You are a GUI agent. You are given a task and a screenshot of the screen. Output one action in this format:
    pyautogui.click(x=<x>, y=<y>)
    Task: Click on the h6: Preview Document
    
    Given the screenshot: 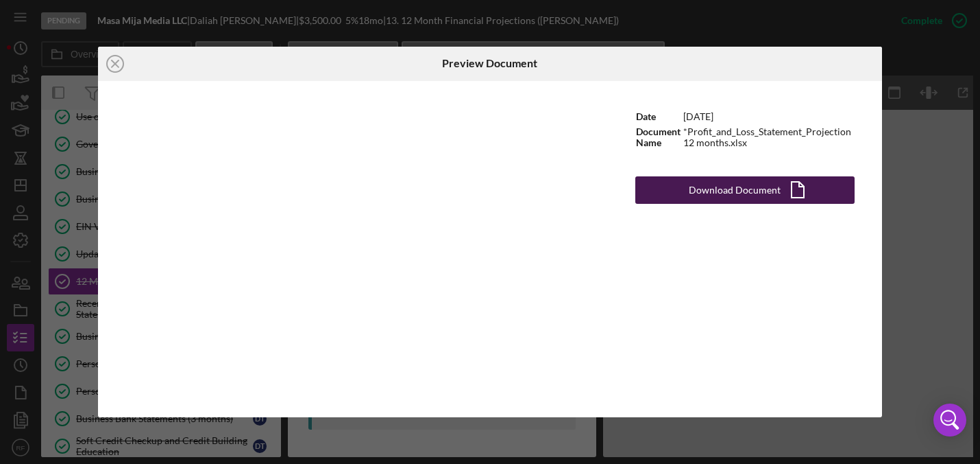 What is the action you would take?
    pyautogui.click(x=490, y=63)
    